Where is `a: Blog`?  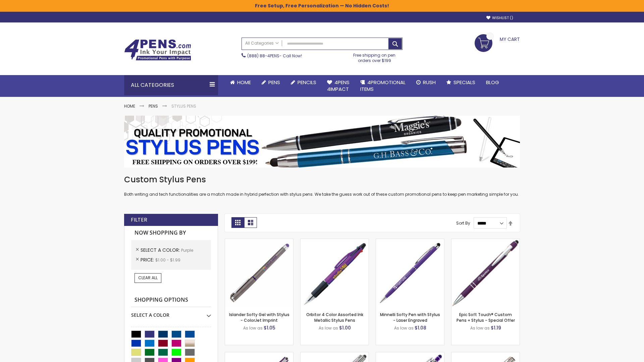 a: Blog is located at coordinates (492, 82).